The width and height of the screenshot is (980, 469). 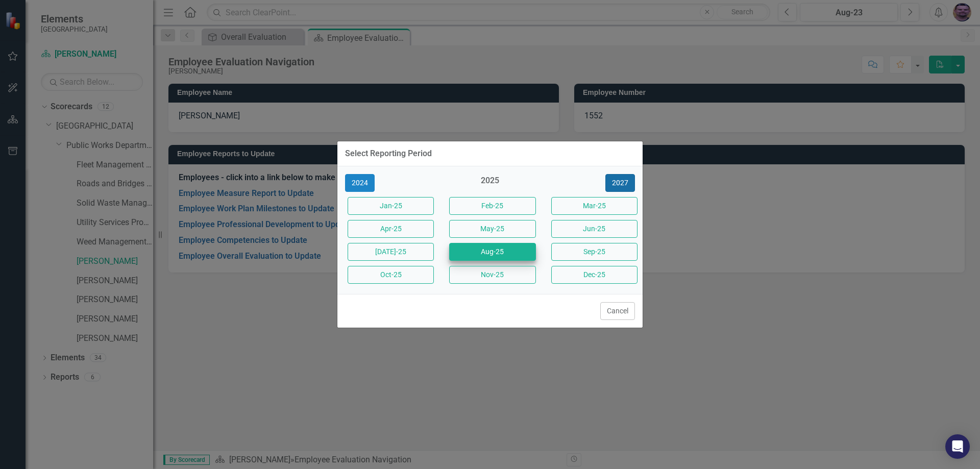 What do you see at coordinates (594, 229) in the screenshot?
I see `button: Jun-25` at bounding box center [594, 229].